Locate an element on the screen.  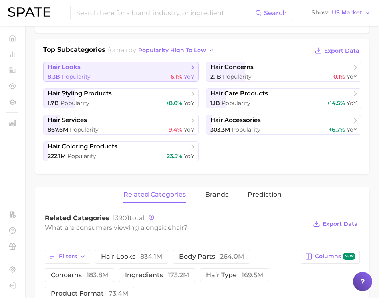
span: Filters is located at coordinates (68, 256).